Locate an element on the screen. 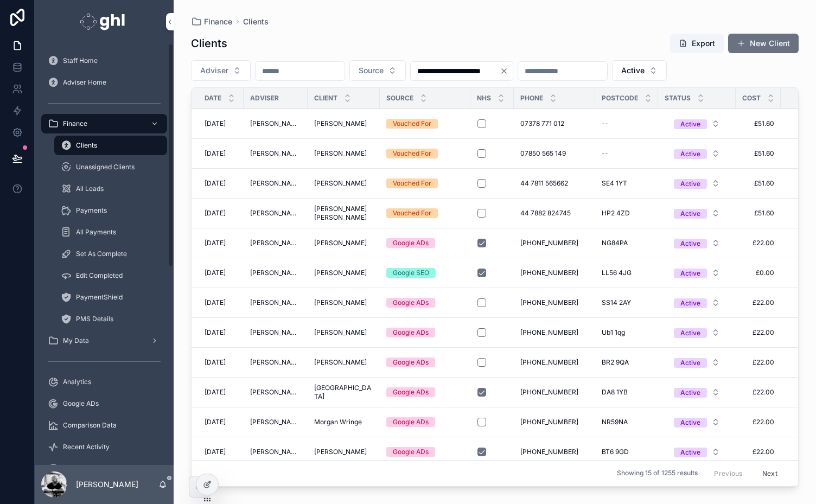 The width and height of the screenshot is (816, 504). a: 07378 771 012 is located at coordinates (555, 124).